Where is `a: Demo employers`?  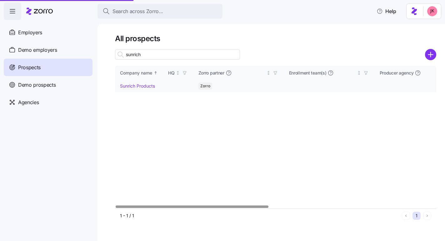 a: Demo employers is located at coordinates (48, 50).